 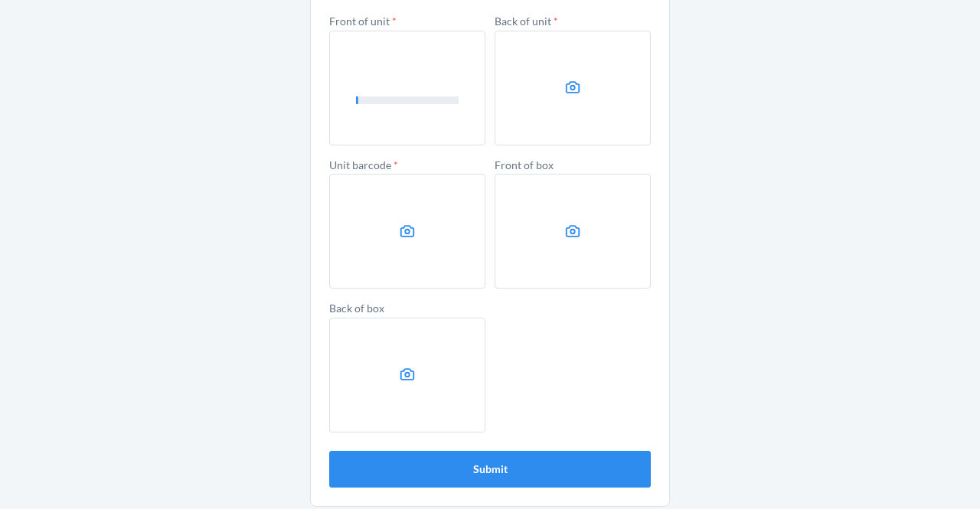 I want to click on label: Front of box, so click(x=524, y=165).